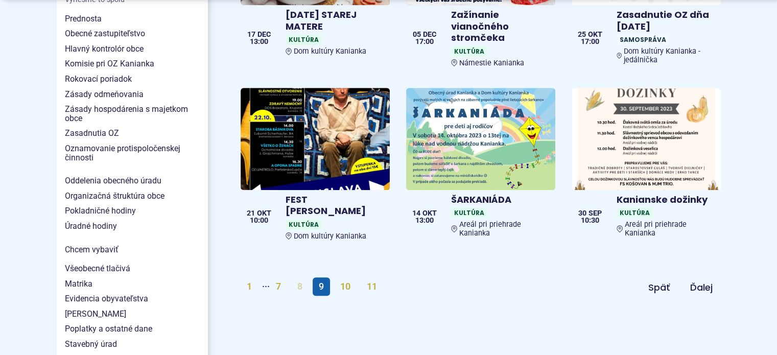 Image resolution: width=777 pixels, height=355 pixels. What do you see at coordinates (259, 221) in the screenshot?
I see `span: 10:00` at bounding box center [259, 221].